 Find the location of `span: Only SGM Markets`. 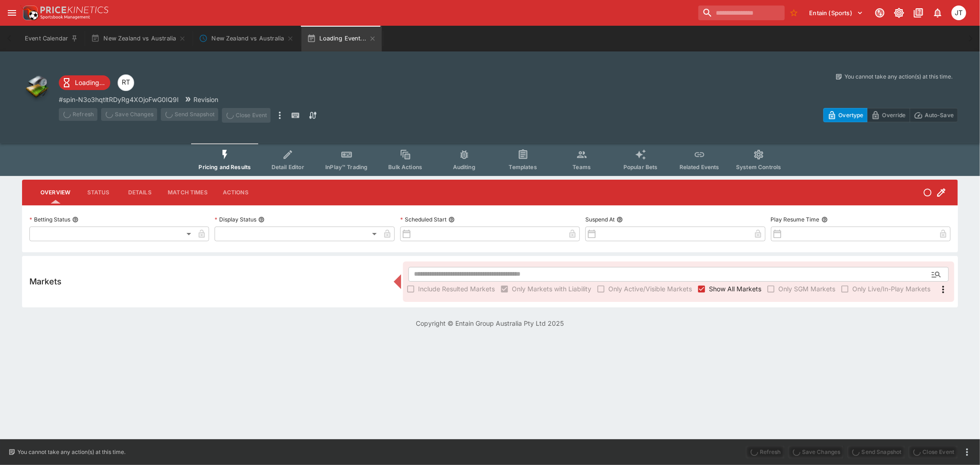

span: Only SGM Markets is located at coordinates (807, 289).